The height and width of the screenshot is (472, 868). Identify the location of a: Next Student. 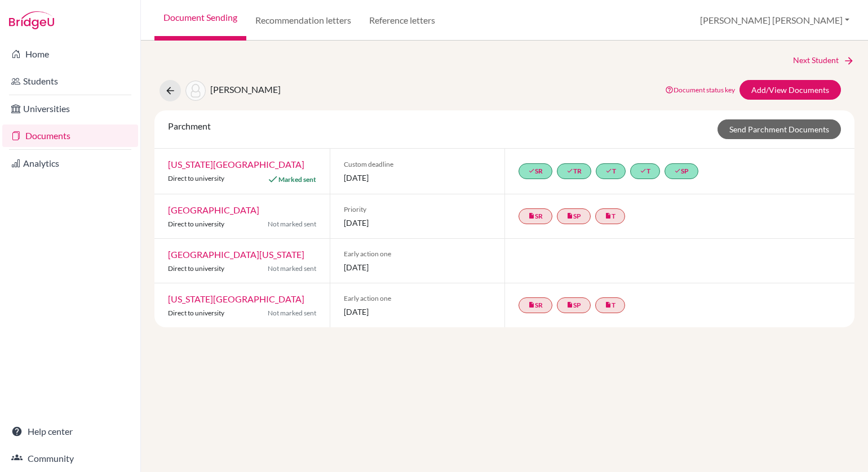
(823, 60).